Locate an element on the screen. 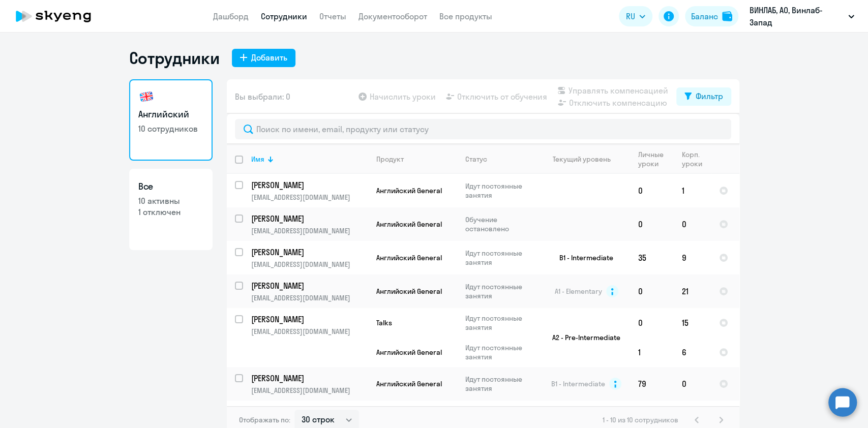  p: 1 отключен is located at coordinates (171, 212).